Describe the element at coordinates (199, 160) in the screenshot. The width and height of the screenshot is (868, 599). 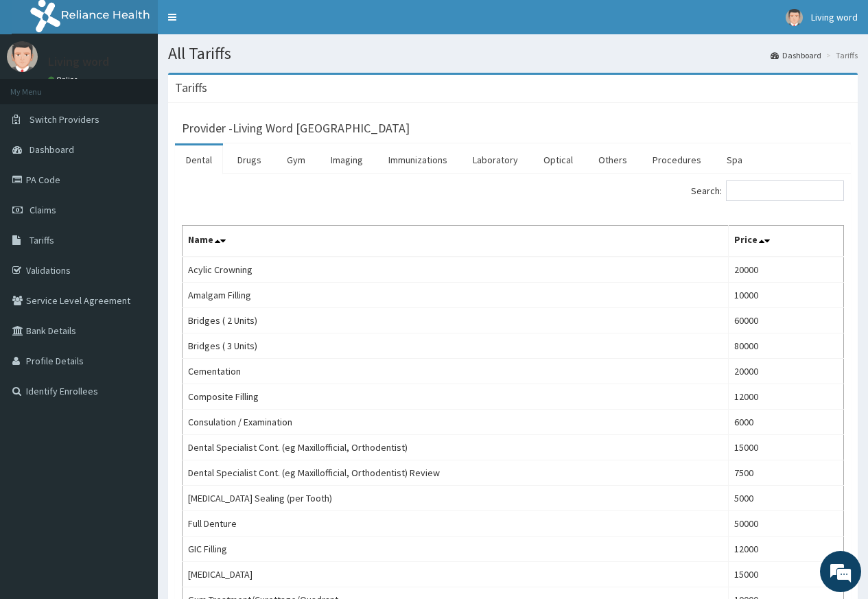
I see `a: Dental` at that location.